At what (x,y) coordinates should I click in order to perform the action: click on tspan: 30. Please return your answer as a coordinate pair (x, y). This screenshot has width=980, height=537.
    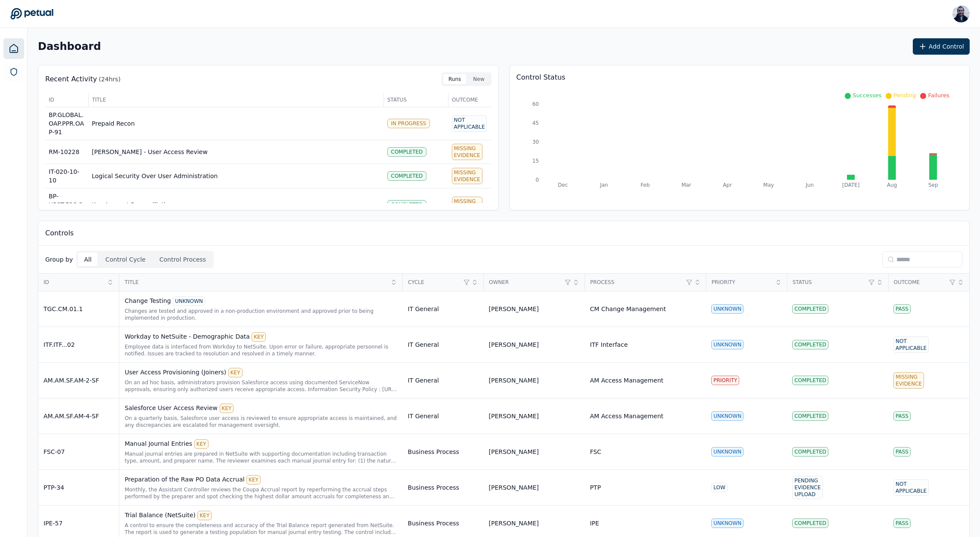
    Looking at the image, I should click on (535, 142).